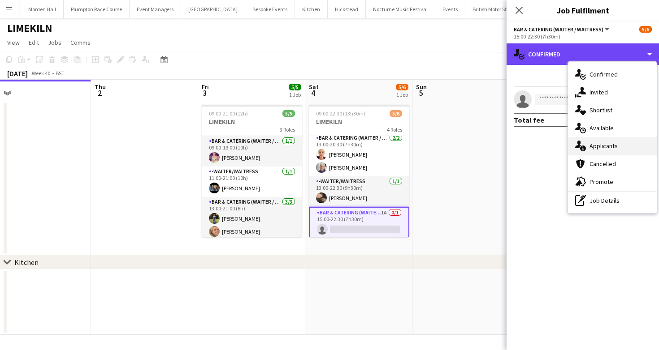  What do you see at coordinates (582, 36) in the screenshot?
I see `div: 15:00-22:30 (7h30m)` at bounding box center [582, 36].